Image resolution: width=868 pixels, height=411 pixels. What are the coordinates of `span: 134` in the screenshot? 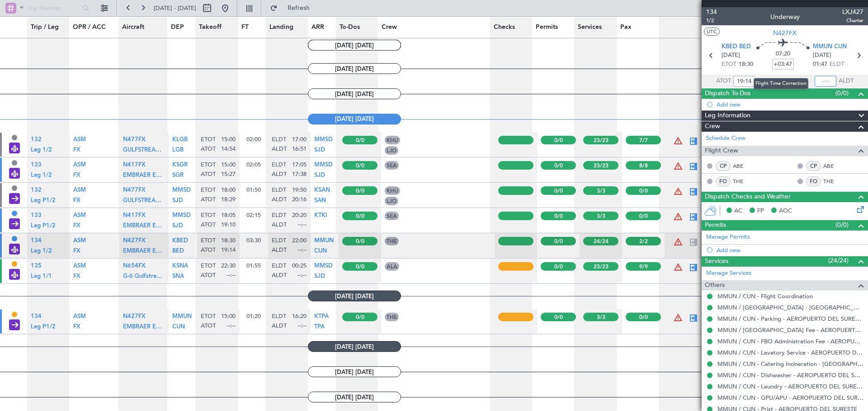 It's located at (711, 12).